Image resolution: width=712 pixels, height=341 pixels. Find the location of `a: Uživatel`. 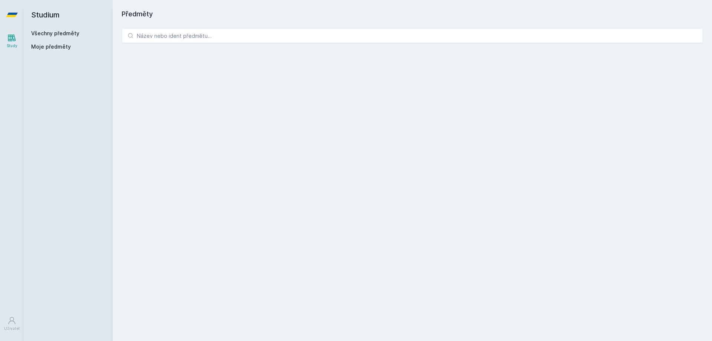

a: Uživatel is located at coordinates (12, 323).